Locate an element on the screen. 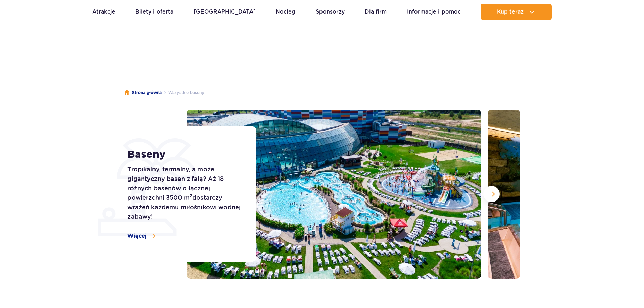 This screenshot has width=644, height=308. sup: 2 is located at coordinates (191, 196).